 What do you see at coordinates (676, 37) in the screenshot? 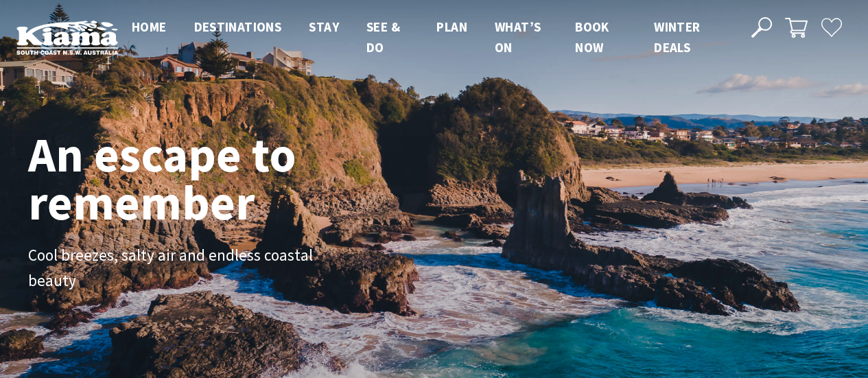
I see `span: Winter Deals` at bounding box center [676, 37].